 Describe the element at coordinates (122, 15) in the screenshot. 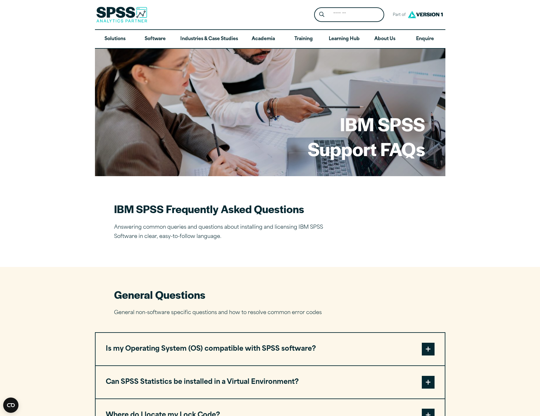

I see `img: SPSS Analytics Partner` at that location.